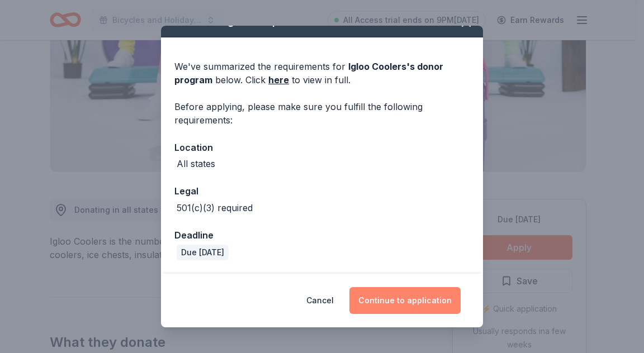  Describe the element at coordinates (320, 301) in the screenshot. I see `button: Cancel` at that location.